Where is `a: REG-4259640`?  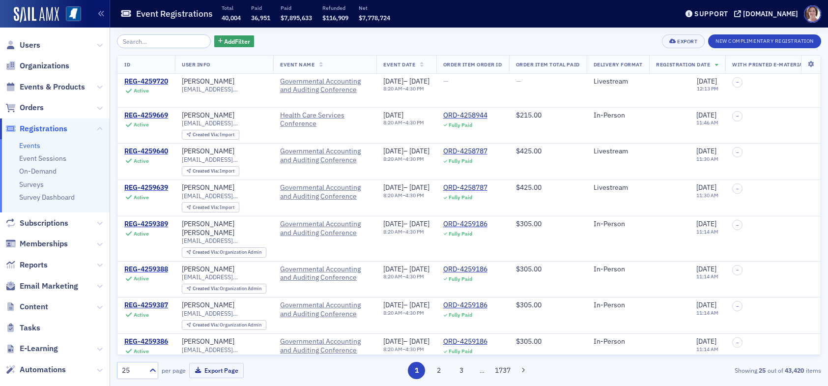
a: REG-4259640 is located at coordinates (146, 151).